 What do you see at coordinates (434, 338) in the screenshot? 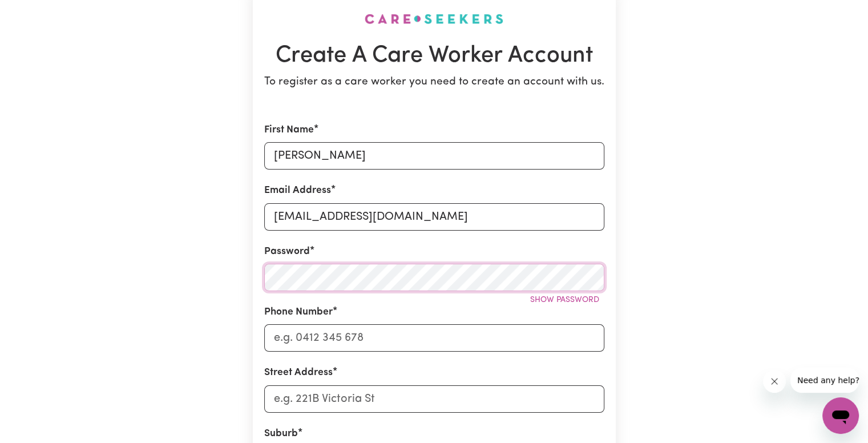
I see `input: e.g. 0412 345 678` at bounding box center [434, 338].